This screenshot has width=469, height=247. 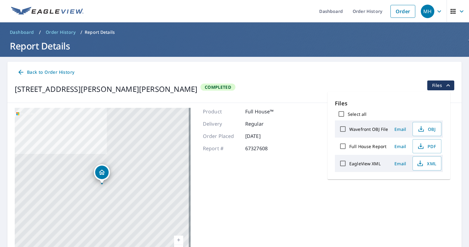 I want to click on p: Order Placed, so click(x=221, y=136).